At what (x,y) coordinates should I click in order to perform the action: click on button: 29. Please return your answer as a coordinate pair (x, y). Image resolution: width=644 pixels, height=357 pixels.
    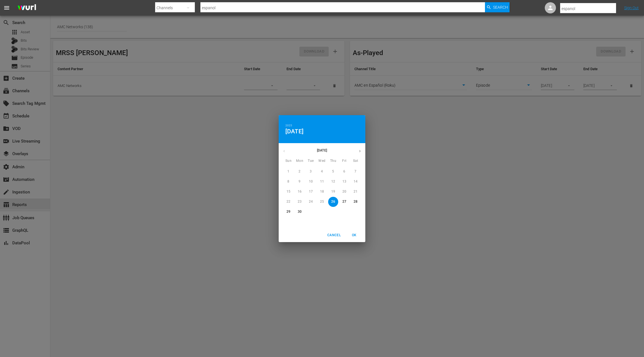
    Looking at the image, I should click on (289, 212).